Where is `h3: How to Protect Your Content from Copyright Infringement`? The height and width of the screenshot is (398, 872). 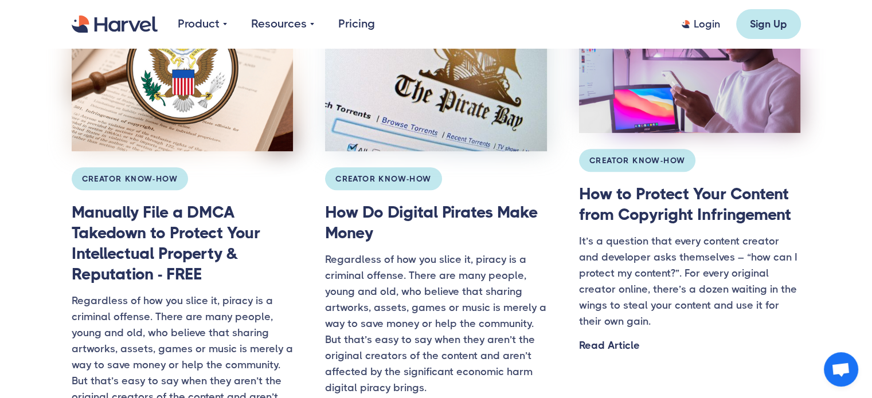
h3: How to Protect Your Content from Copyright Infringement is located at coordinates (690, 205).